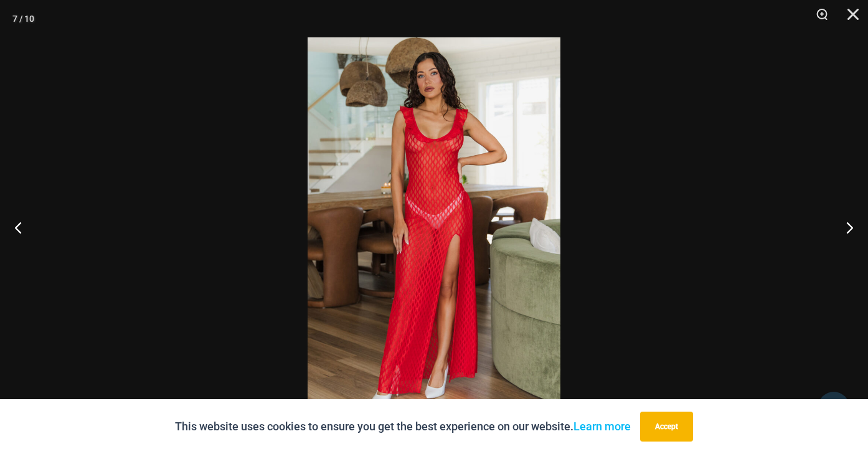 The image size is (868, 454). I want to click on img: Sometimes Red 587 Dress 01, so click(434, 227).